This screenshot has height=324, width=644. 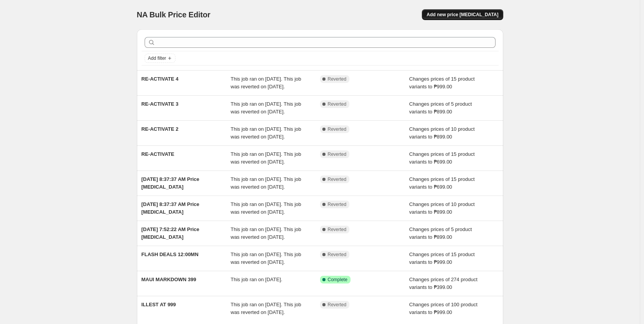 I want to click on span: Changes prices of 274 product variants to ₱399.00, so click(x=443, y=283).